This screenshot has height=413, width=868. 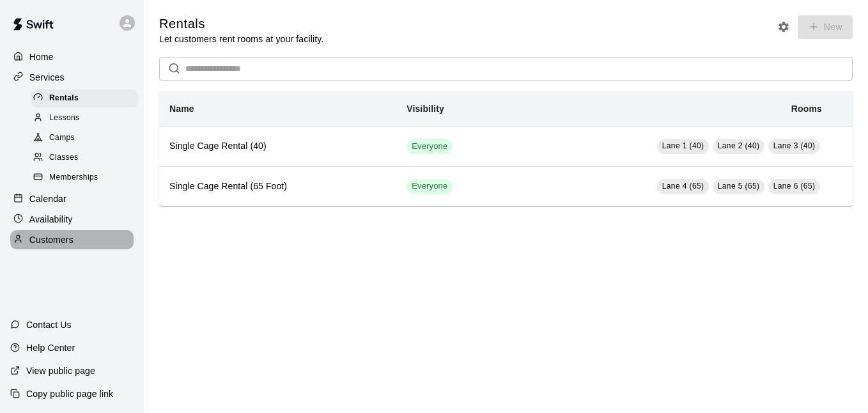 What do you see at coordinates (51, 348) in the screenshot?
I see `p: Help Center` at bounding box center [51, 348].